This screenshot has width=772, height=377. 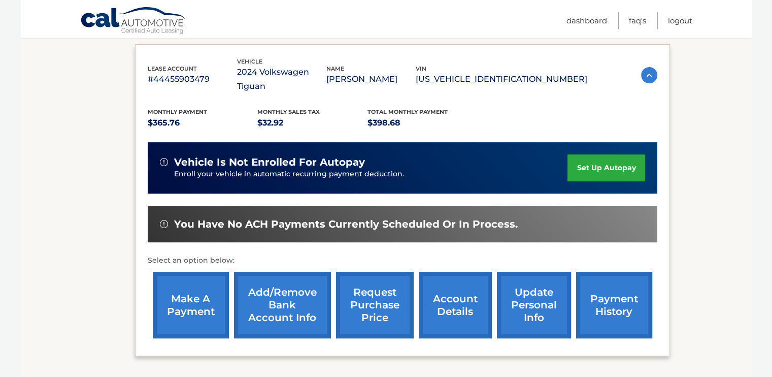 What do you see at coordinates (403, 261) in the screenshot?
I see `p: Select an option below:` at bounding box center [403, 261].